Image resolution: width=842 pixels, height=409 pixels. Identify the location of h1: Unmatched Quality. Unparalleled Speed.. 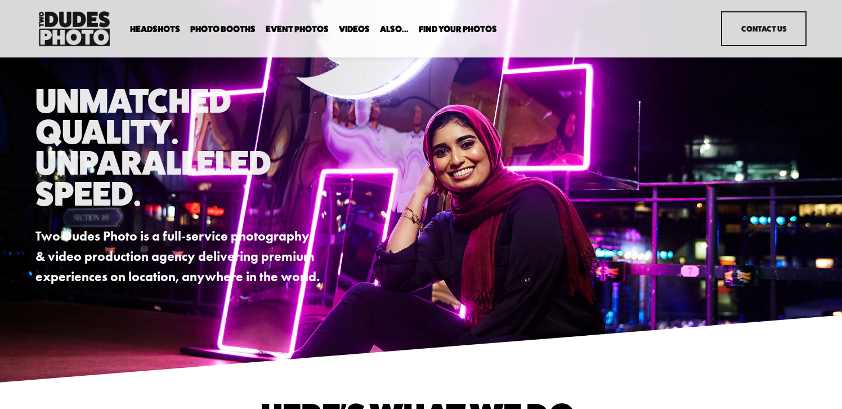
(178, 146).